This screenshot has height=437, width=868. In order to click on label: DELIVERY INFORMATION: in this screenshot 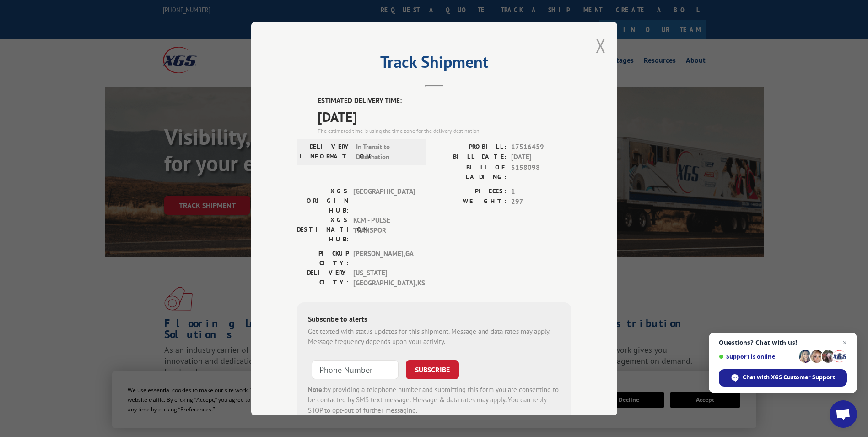, I will do `click(325, 152)`.